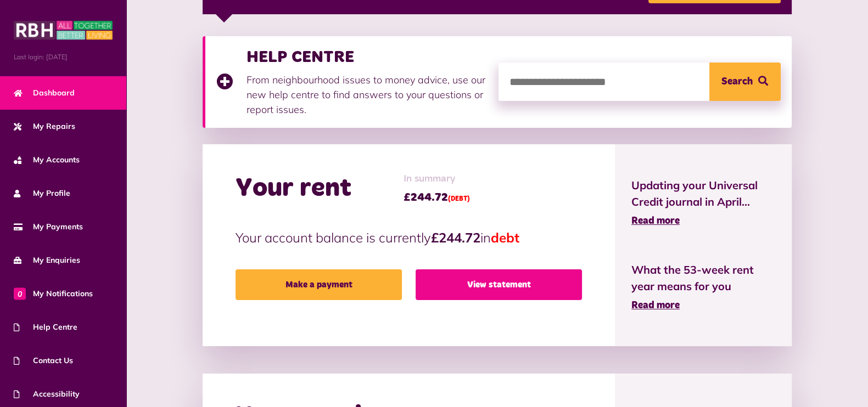 This screenshot has height=407, width=868. I want to click on span: Dashboard, so click(44, 93).